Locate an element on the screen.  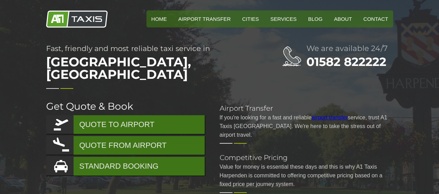
a: HOME is located at coordinates (159, 19).